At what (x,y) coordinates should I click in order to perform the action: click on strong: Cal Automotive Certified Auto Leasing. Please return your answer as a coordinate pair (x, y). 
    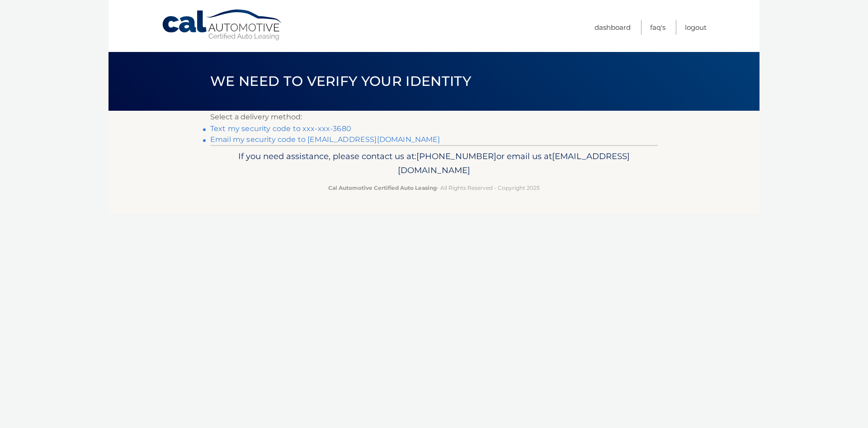
    Looking at the image, I should click on (382, 187).